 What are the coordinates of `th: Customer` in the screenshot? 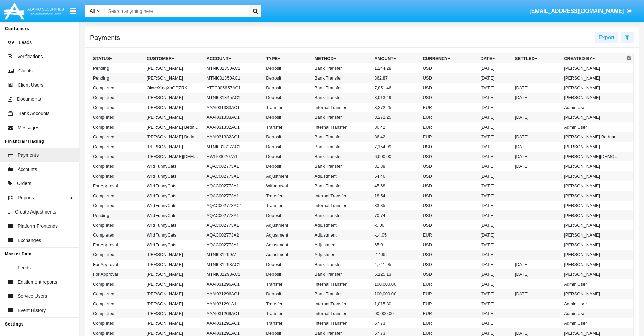 It's located at (174, 58).